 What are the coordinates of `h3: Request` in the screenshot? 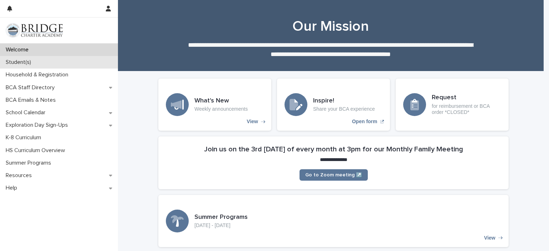 It's located at (466, 98).